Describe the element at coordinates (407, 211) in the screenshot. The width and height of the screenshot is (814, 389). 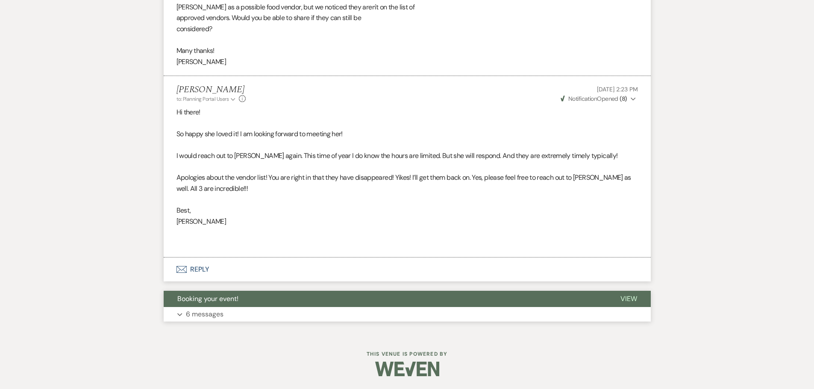
I see `p: Best,` at that location.